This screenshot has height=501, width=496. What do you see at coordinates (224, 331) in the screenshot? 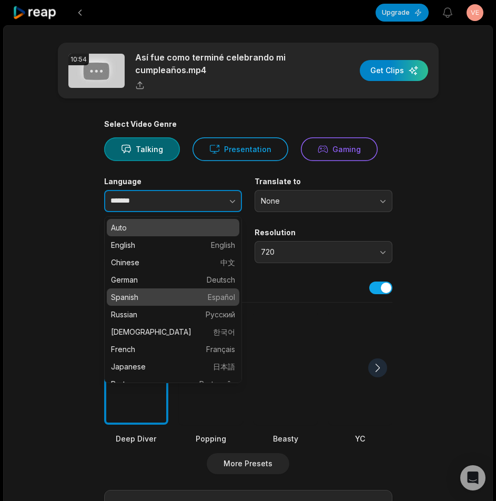
I see `span: 한국어` at bounding box center [224, 331].